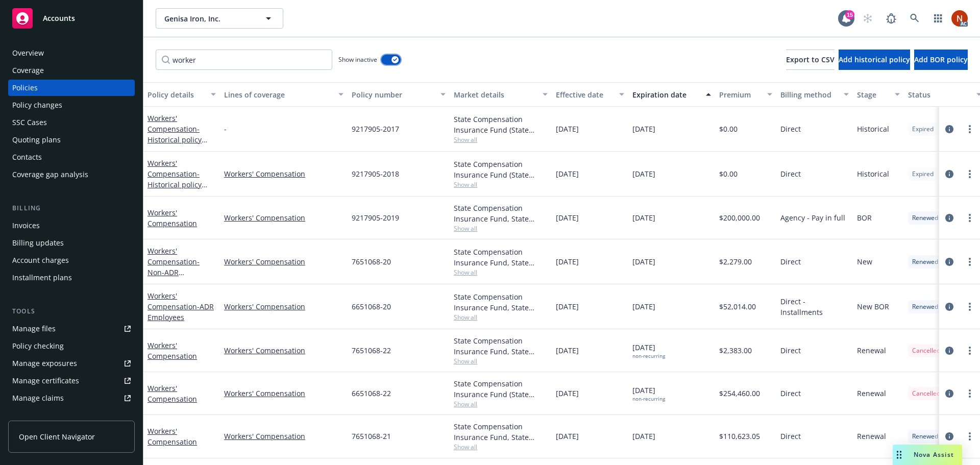  Describe the element at coordinates (865, 261) in the screenshot. I see `span: New` at that location.